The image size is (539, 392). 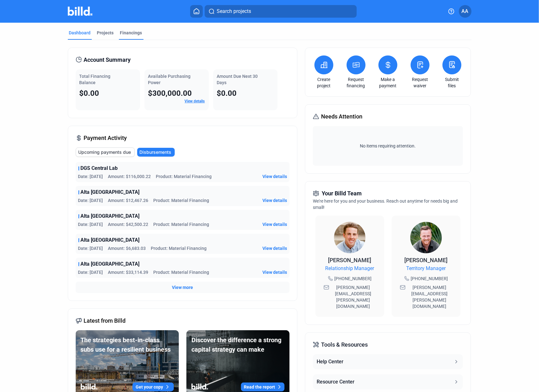 I want to click on a: Make a payment, so click(x=388, y=82).